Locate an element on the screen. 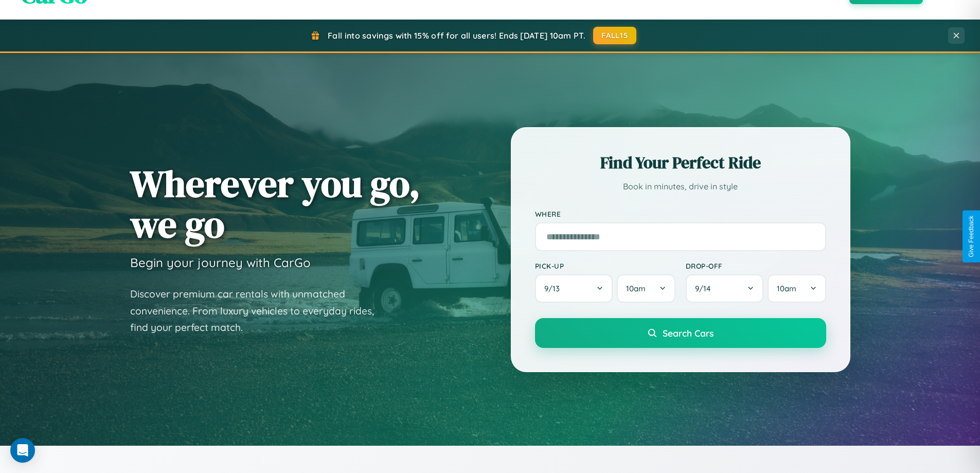 The image size is (980, 473). div: Open Intercom Messenger is located at coordinates (23, 450).